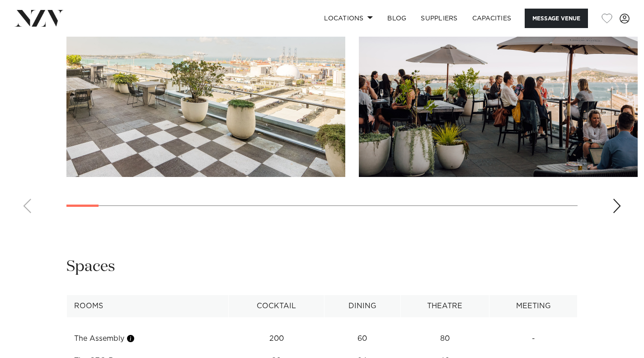 The image size is (644, 358). Describe the element at coordinates (362, 306) in the screenshot. I see `th: Dining` at that location.